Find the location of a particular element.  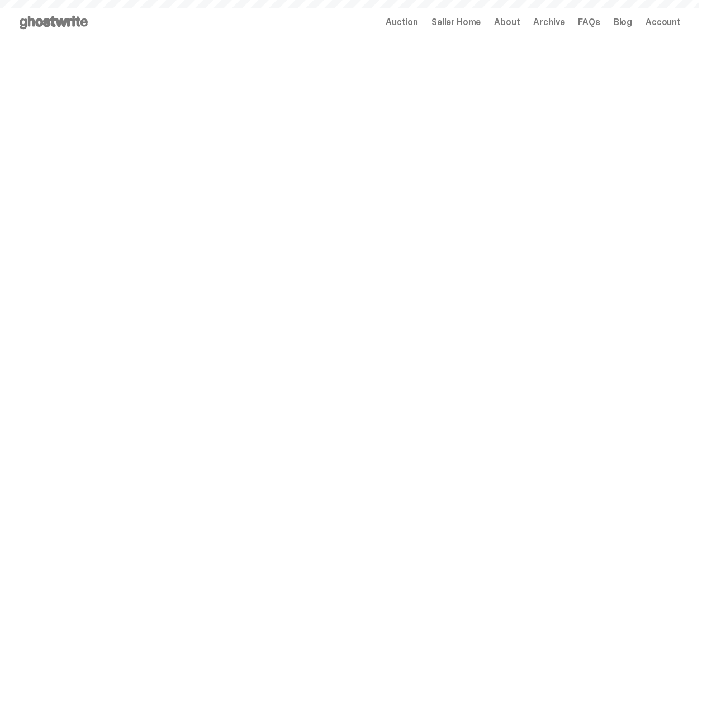

span: Account is located at coordinates (663, 22).